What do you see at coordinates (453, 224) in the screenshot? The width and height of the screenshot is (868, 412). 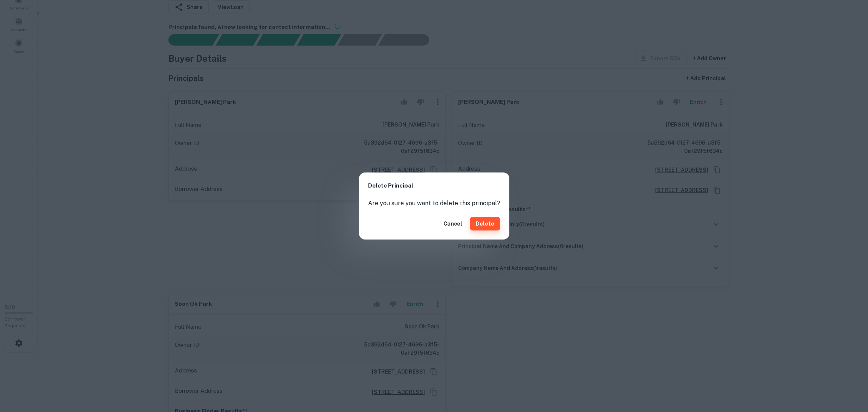 I see `button: Cancel` at bounding box center [453, 224].